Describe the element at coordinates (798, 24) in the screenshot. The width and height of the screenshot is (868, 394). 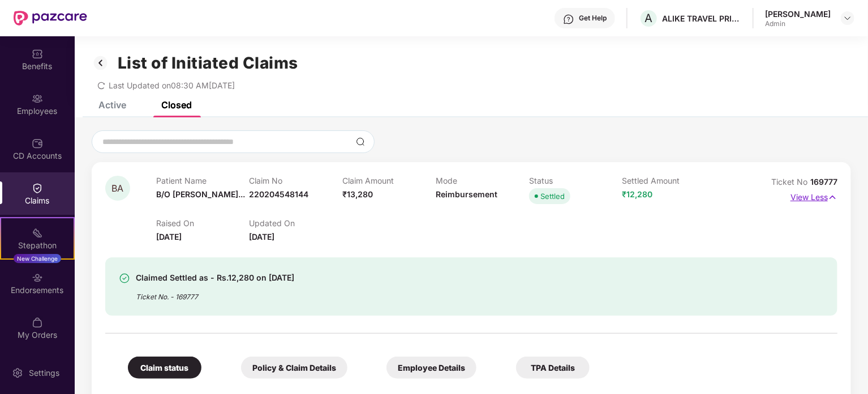
I see `div: Admin` at that location.